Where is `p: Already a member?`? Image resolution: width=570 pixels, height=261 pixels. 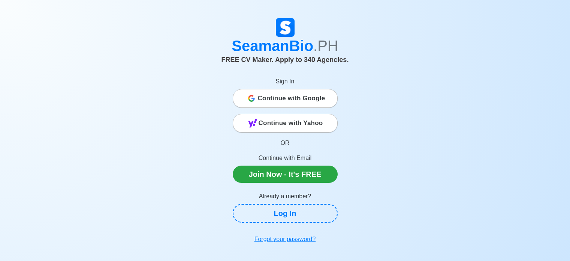
p: Already a member? is located at coordinates (285, 196).